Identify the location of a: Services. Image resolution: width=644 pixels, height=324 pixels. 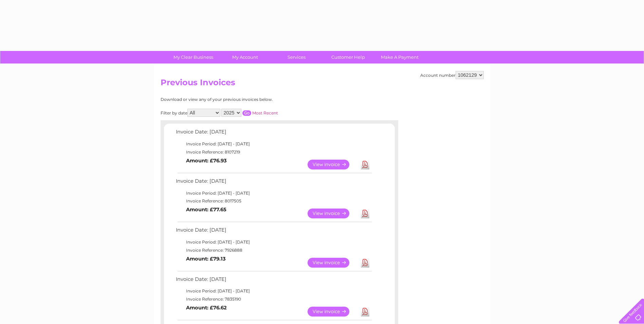
(296, 57).